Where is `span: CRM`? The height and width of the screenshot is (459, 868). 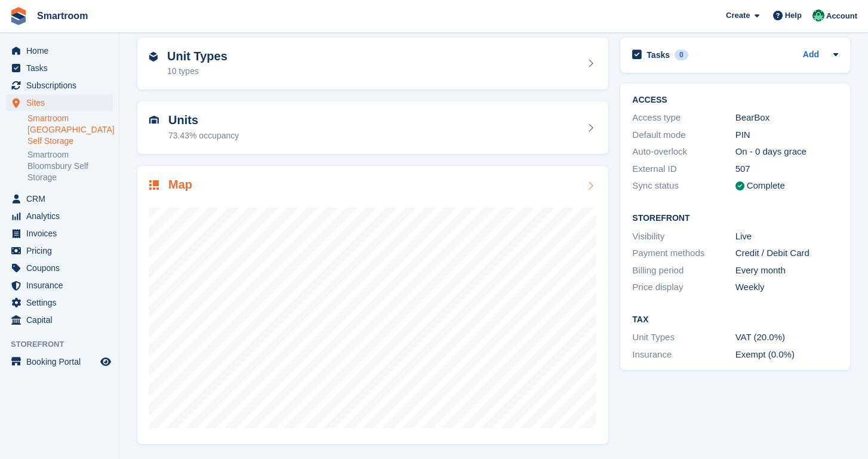
span: CRM is located at coordinates (62, 199).